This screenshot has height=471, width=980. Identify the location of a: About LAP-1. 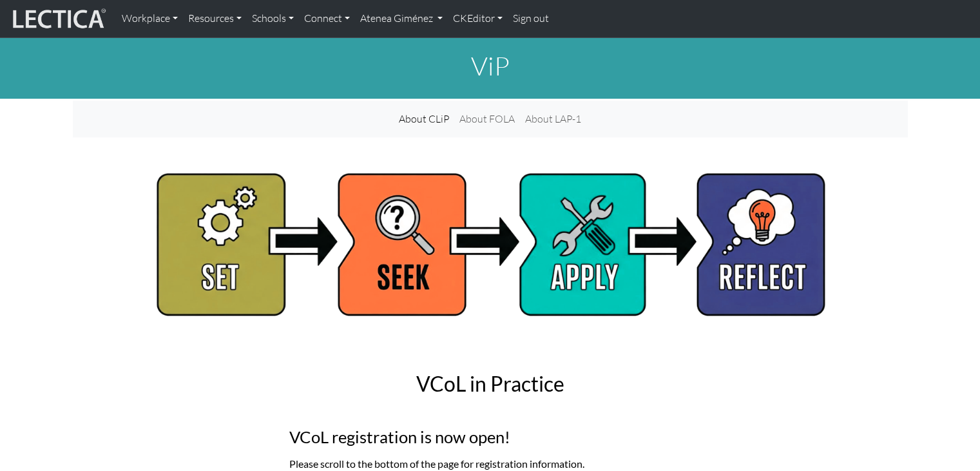
(553, 118).